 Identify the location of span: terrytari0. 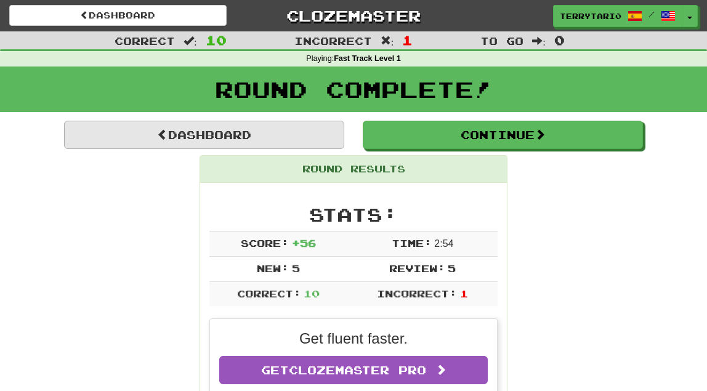
(591, 16).